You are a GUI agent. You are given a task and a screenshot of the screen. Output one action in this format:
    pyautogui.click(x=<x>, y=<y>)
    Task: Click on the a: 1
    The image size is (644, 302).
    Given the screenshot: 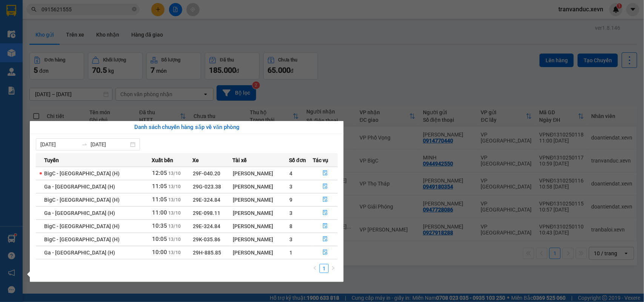 What is the action you would take?
    pyautogui.click(x=324, y=268)
    